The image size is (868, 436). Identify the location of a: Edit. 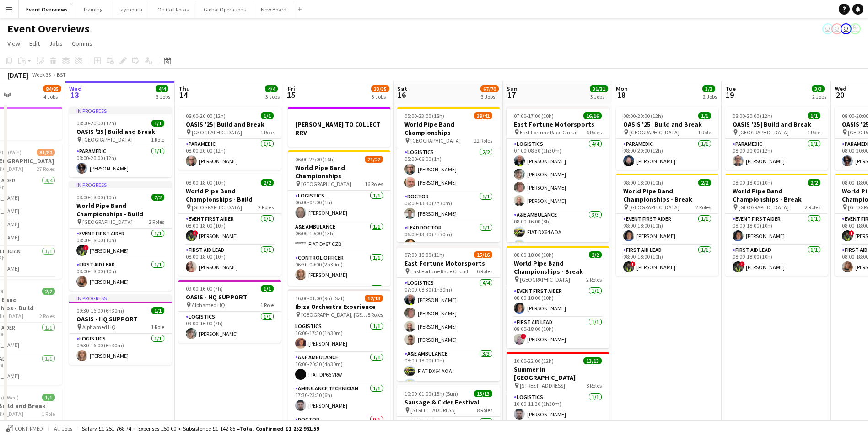
(34, 43).